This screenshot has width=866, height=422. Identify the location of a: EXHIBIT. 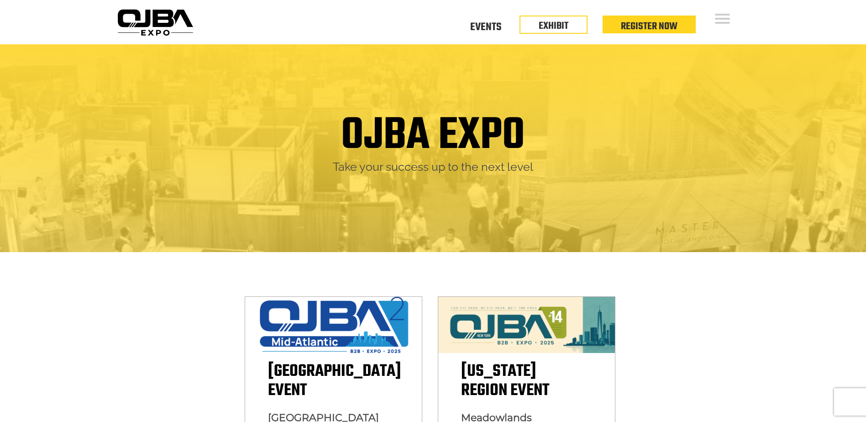
(553, 26).